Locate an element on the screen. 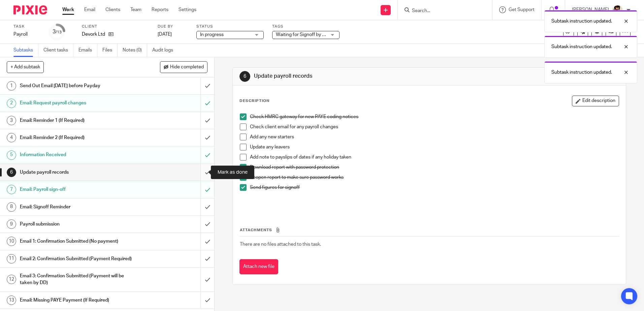 The image size is (644, 311). label: Tags is located at coordinates (306, 27).